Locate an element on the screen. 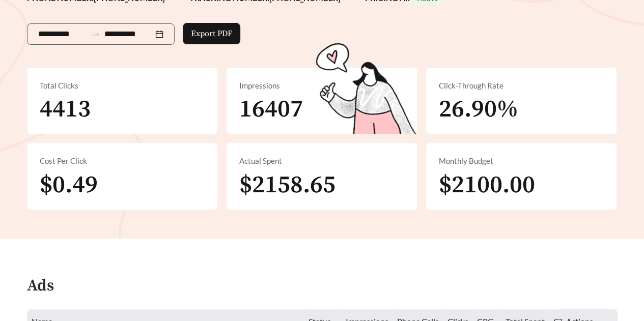 The image size is (644, 321). span: 26.90% is located at coordinates (477, 110).